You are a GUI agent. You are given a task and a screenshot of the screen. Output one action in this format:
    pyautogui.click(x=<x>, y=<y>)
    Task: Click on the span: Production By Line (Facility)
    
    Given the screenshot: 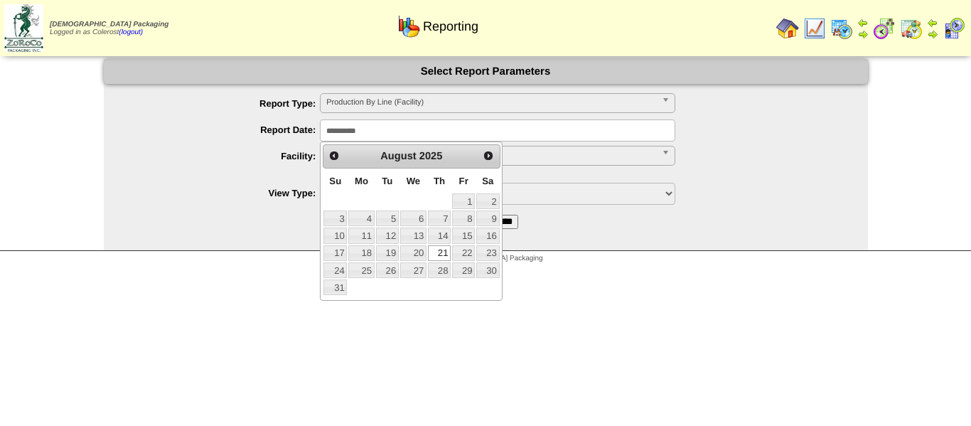 What is the action you would take?
    pyautogui.click(x=491, y=102)
    